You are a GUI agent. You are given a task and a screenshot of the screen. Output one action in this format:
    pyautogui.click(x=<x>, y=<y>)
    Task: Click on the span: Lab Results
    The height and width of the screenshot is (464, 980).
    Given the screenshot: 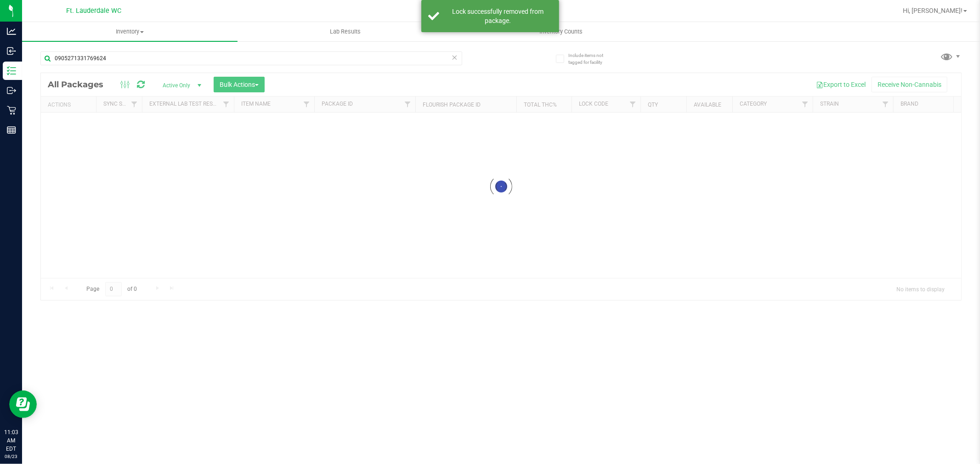 What is the action you would take?
    pyautogui.click(x=345, y=32)
    